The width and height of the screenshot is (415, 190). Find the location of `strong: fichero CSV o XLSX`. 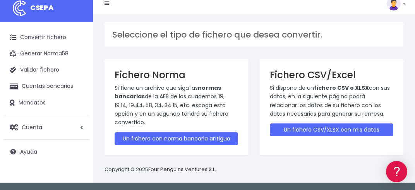

strong: fichero CSV o XLSX is located at coordinates (341, 88).